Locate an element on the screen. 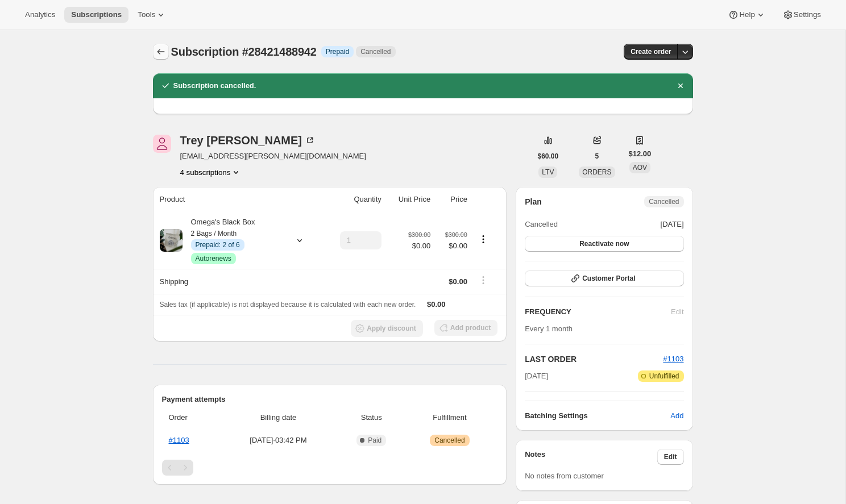  h6: Batching Settings is located at coordinates (598, 416).